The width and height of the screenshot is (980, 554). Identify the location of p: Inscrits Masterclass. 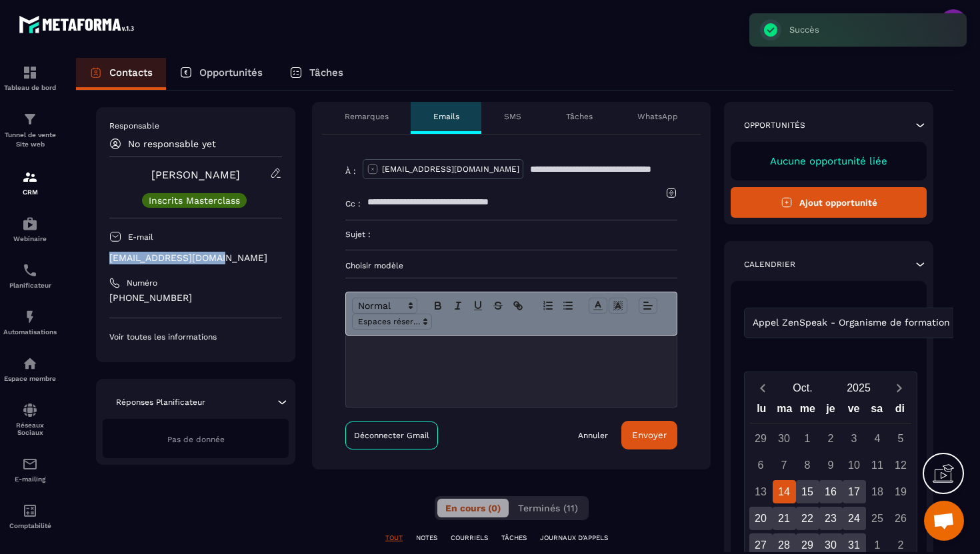
(194, 201).